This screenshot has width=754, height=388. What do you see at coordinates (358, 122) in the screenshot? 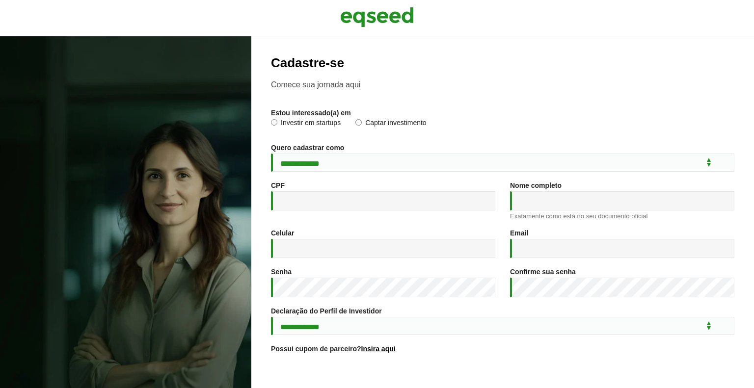
I see `input: Captar investimento` at bounding box center [358, 122].